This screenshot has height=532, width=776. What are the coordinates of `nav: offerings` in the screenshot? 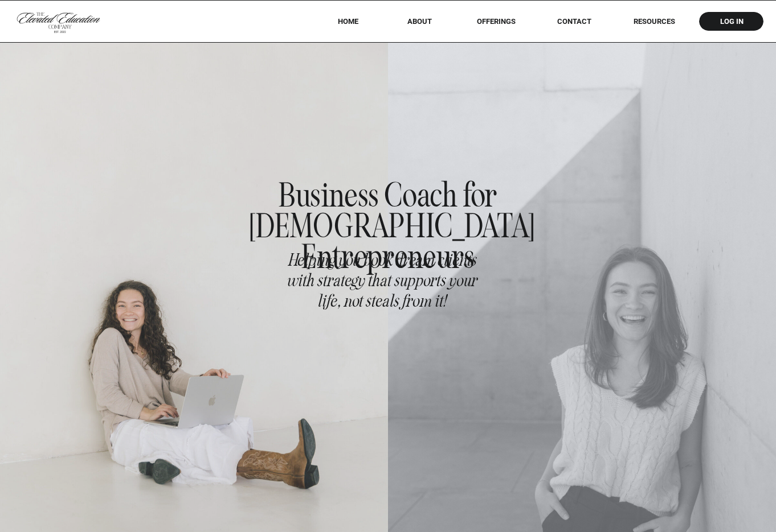 It's located at (496, 21).